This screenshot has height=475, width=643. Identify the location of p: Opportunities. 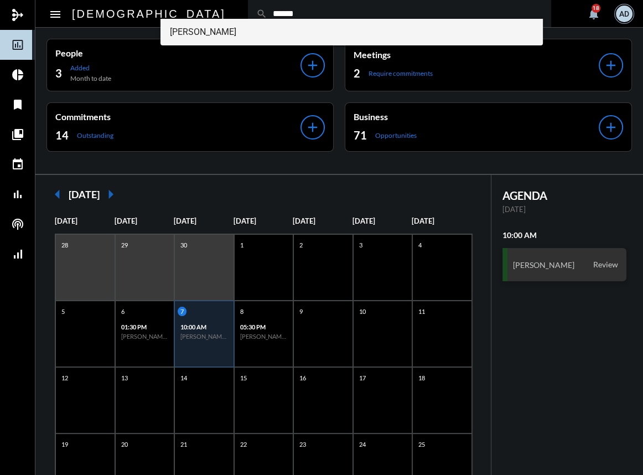
(396, 135).